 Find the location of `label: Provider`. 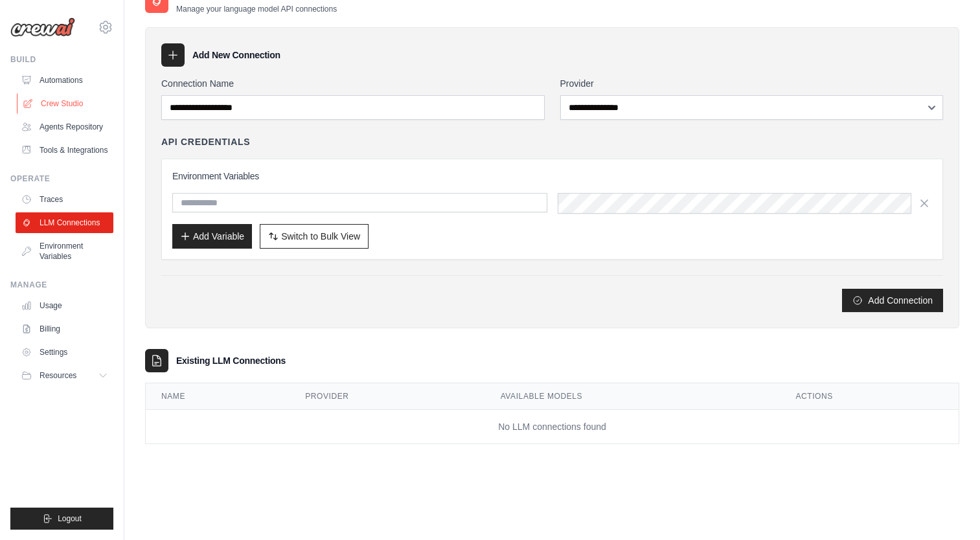

label: Provider is located at coordinates (752, 84).